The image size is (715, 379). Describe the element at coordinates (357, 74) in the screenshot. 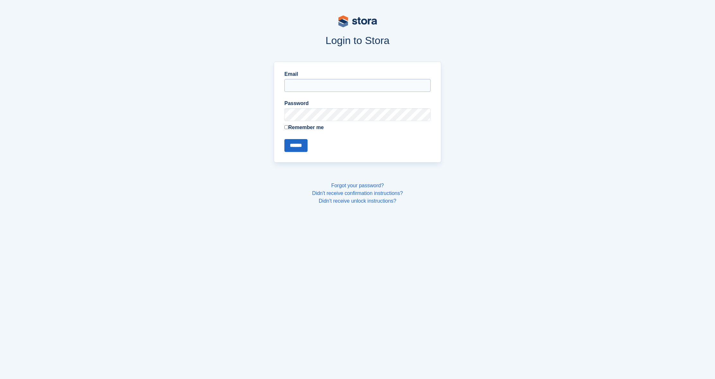

I see `label: Email` at that location.